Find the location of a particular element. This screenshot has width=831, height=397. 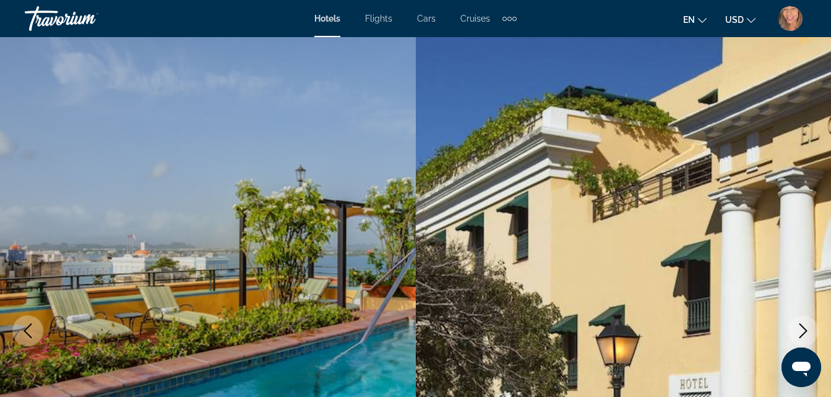

span: Hotels is located at coordinates (327, 19).